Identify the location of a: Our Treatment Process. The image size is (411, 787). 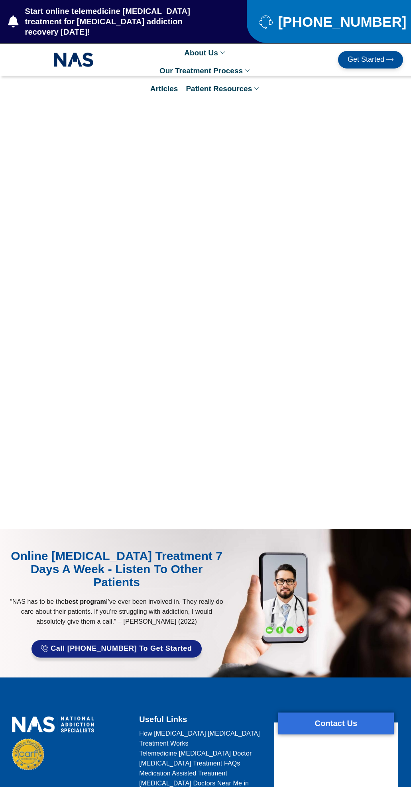
(205, 70).